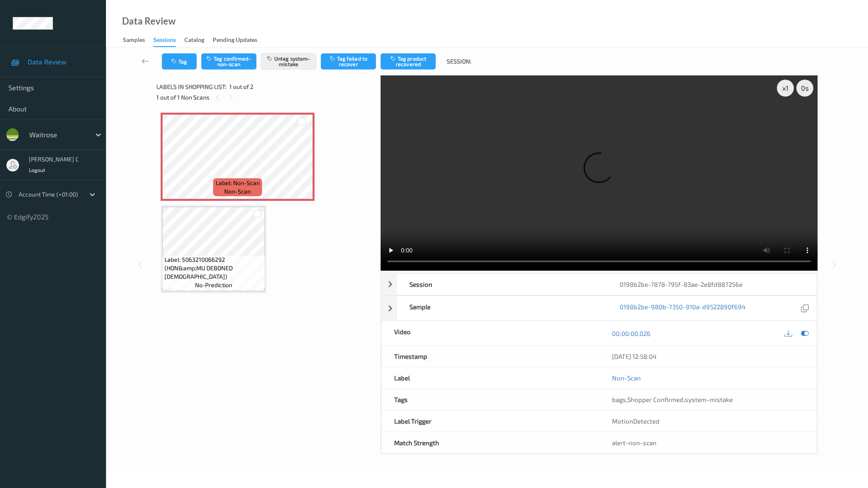 The height and width of the screenshot is (488, 868). I want to click on span: no-prediction, so click(214, 285).